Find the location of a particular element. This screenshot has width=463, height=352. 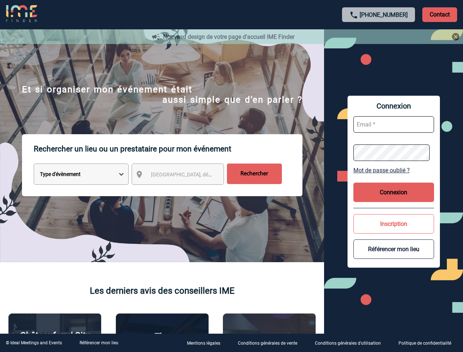

p: Mentions légales is located at coordinates (203, 343).